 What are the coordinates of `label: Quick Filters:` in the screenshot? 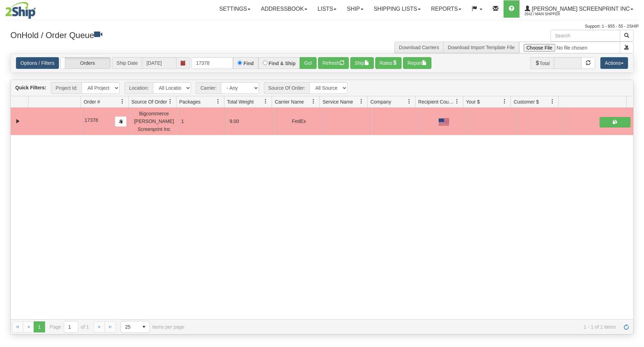 It's located at (31, 87).